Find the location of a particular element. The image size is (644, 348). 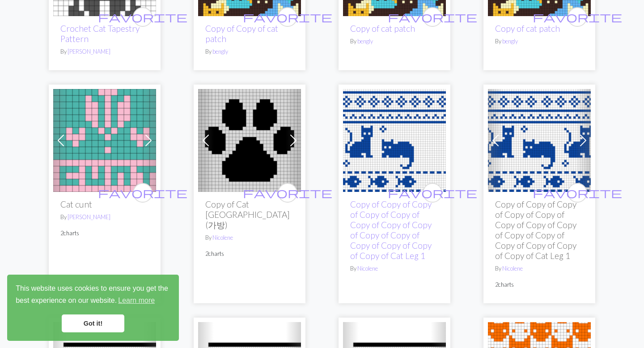

div: cookieconsent is located at coordinates (93, 307).